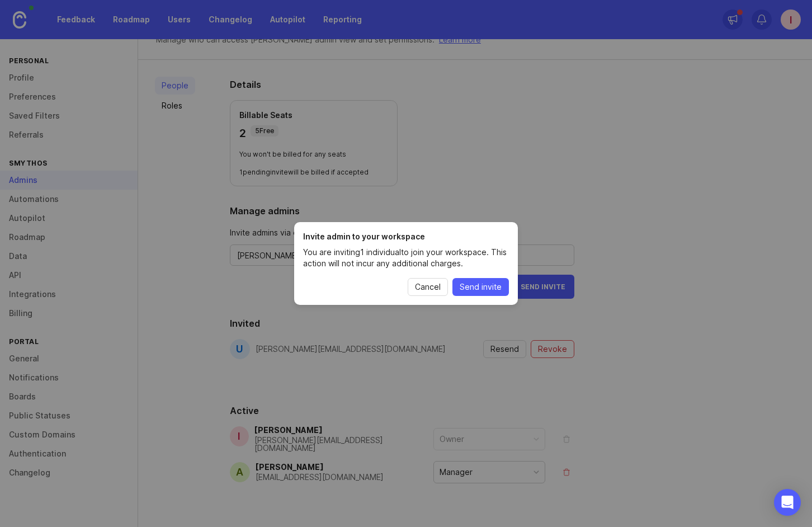 This screenshot has height=527, width=812. What do you see at coordinates (406, 258) in the screenshot?
I see `p: You are inviting 1 individual to join your workspace. This action will not incur any additional c...` at bounding box center [406, 258].